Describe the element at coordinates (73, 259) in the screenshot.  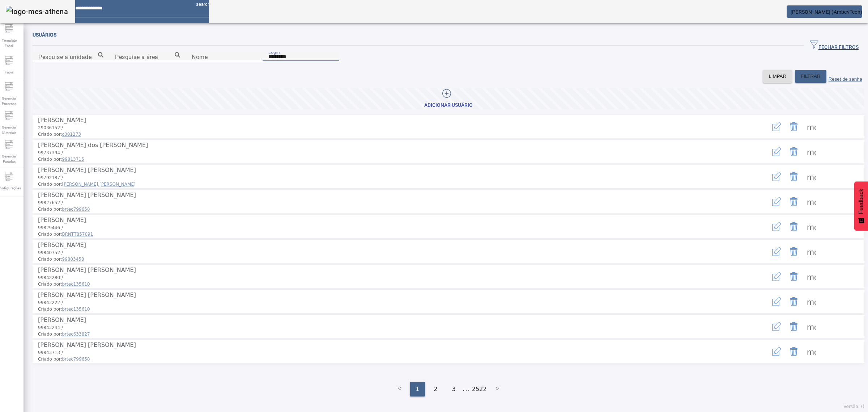
I see `span: 99803458` at that location.